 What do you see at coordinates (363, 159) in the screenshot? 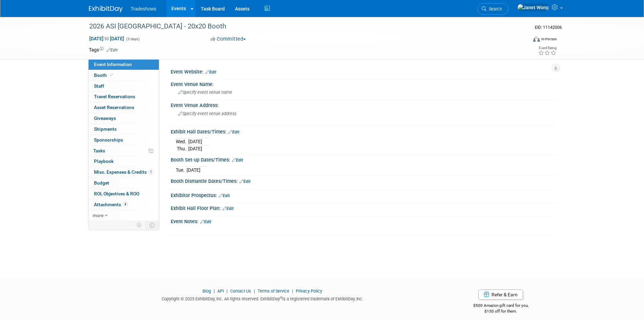
I see `div: Booth Set-up Dates/Times:` at bounding box center [363, 159].